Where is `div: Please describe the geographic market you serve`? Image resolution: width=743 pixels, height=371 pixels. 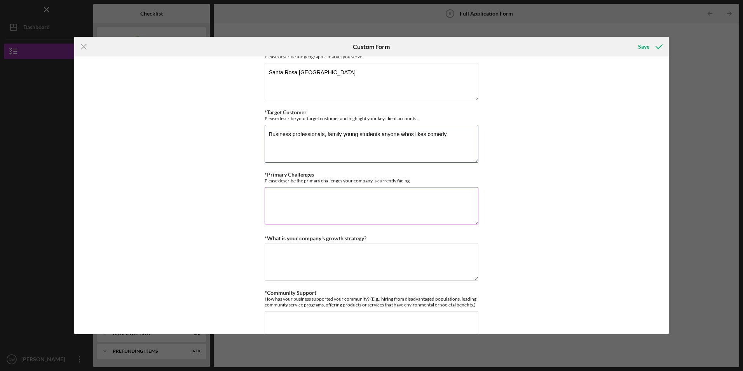 div: Please describe the geographic market you serve is located at coordinates (372, 56).